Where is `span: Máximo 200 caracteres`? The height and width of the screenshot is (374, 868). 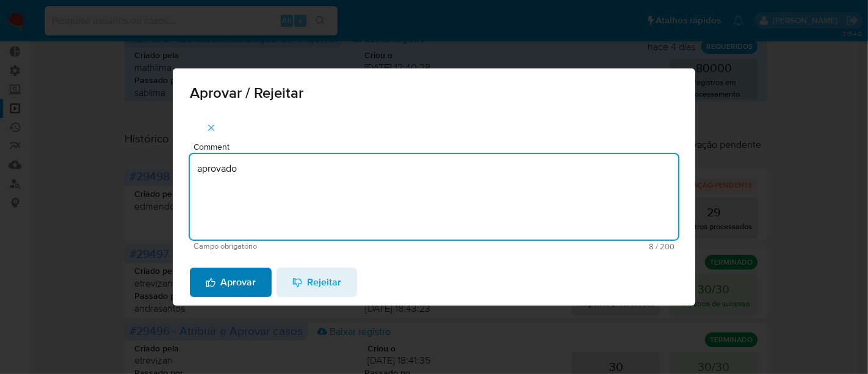 span: Máximo 200 caracteres is located at coordinates (554, 246).